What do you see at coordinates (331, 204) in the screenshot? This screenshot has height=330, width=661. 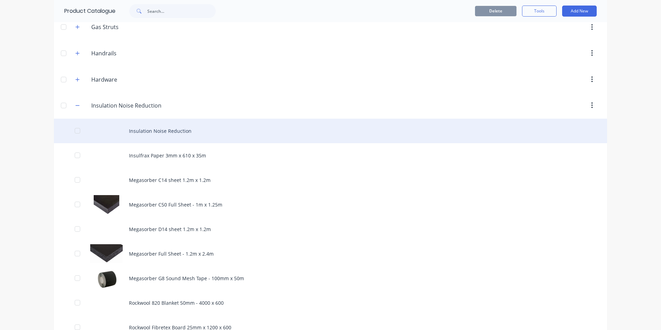 I see `div: Megasorber C50 Full Sheet - 1m x 1.25mMegasorber C50 Full Sheet - 1m x 1.25m` at bounding box center [331, 204].